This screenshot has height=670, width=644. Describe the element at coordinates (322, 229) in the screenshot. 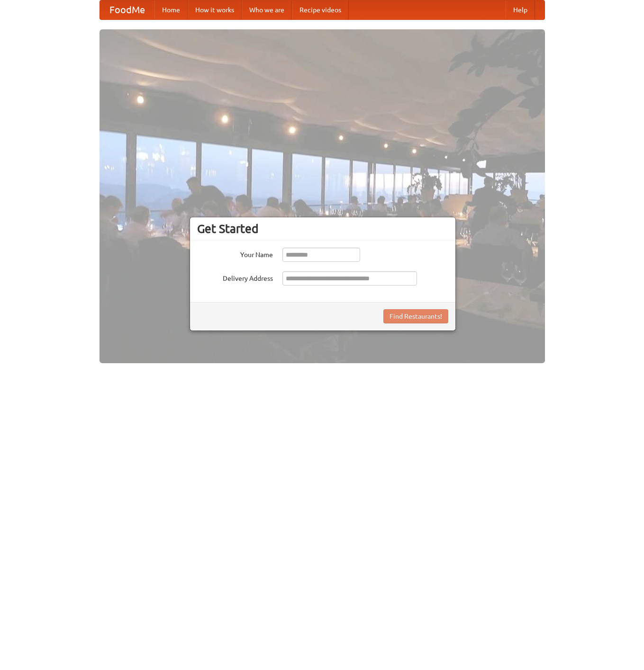

I see `h3: Get Started` at that location.